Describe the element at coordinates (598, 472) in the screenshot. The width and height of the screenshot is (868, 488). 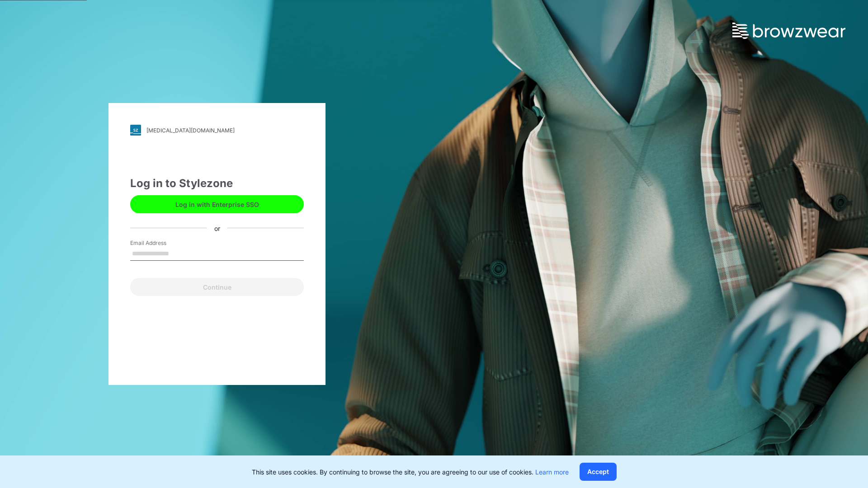
I see `button: Accept` at that location.